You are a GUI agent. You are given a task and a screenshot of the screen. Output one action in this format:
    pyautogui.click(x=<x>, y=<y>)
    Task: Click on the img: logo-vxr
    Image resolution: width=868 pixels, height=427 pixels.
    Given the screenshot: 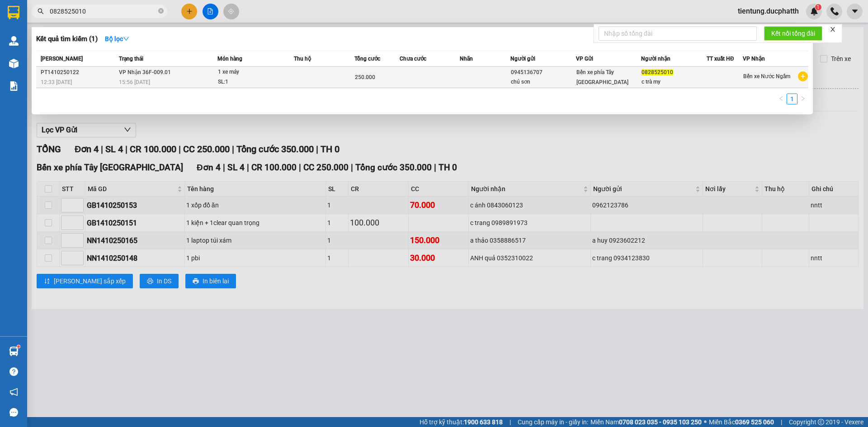 What is the action you would take?
    pyautogui.click(x=14, y=12)
    